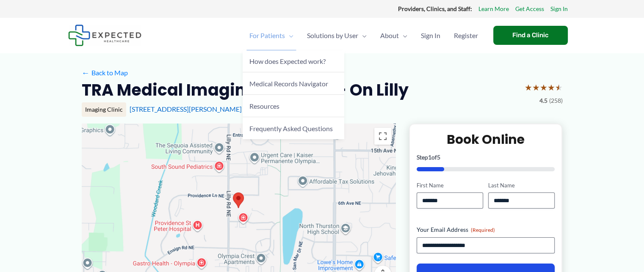 The height and width of the screenshot is (272, 644). Describe the element at coordinates (293, 128) in the screenshot. I see `a: Frequently Asked Questions` at that location.